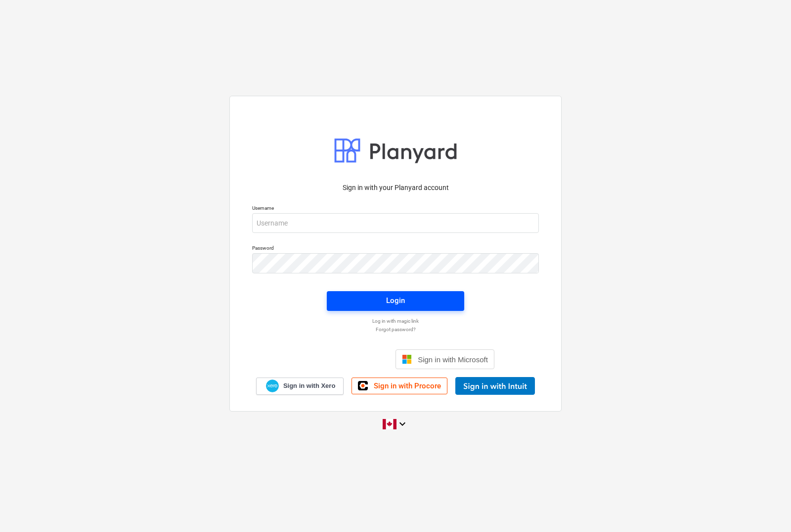  I want to click on p: Log in with magic link, so click(396, 321).